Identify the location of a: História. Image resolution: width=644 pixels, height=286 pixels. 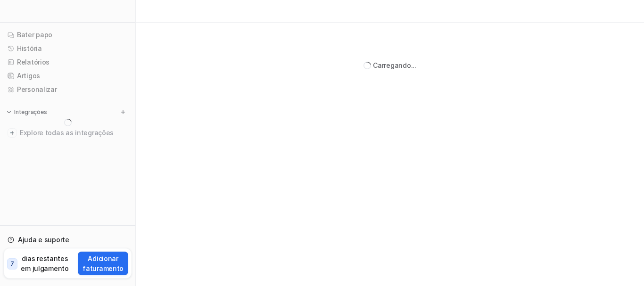
(68, 48).